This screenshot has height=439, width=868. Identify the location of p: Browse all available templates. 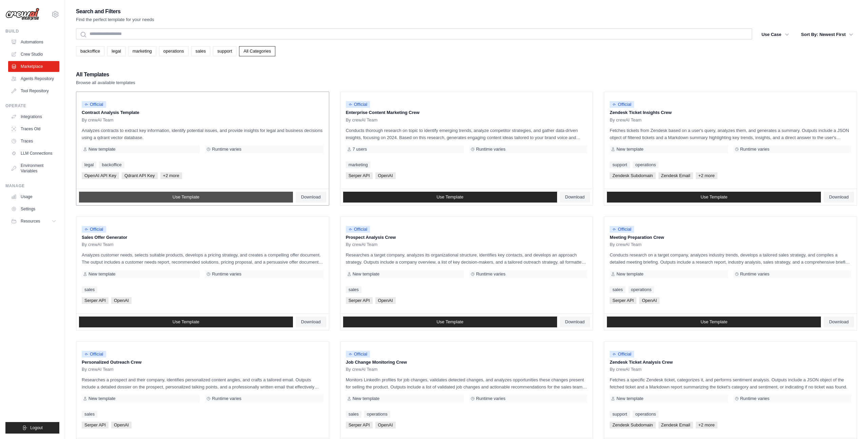
(105, 83).